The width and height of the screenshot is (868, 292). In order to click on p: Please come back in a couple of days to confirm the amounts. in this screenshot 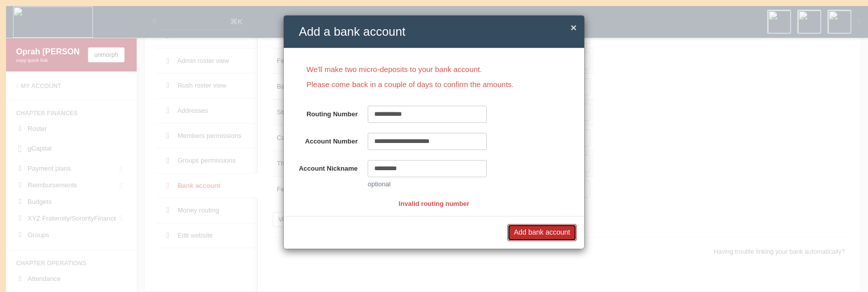, I will do `click(434, 85)`.